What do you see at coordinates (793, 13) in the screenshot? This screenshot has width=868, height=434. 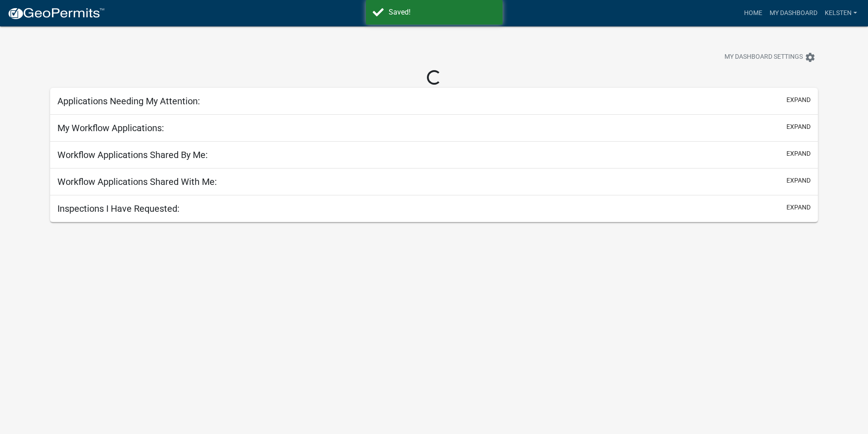 I see `a: My Dashboard` at bounding box center [793, 13].